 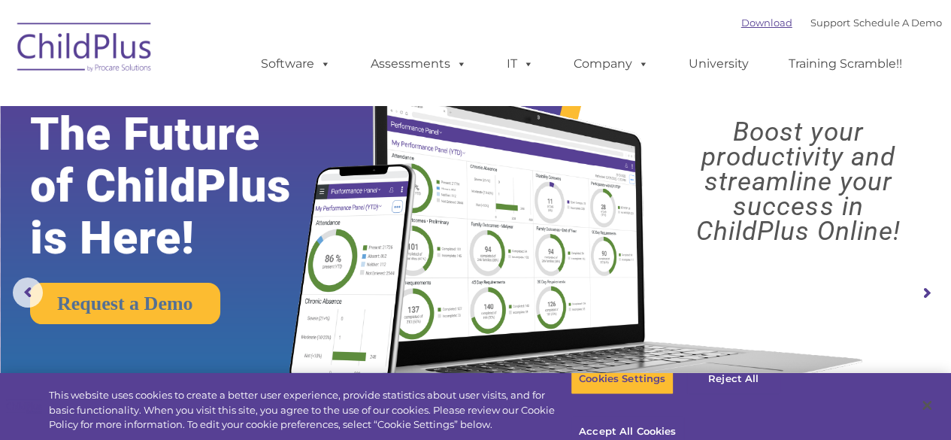 What do you see at coordinates (845, 64) in the screenshot?
I see `a: Training Scramble!!` at bounding box center [845, 64].